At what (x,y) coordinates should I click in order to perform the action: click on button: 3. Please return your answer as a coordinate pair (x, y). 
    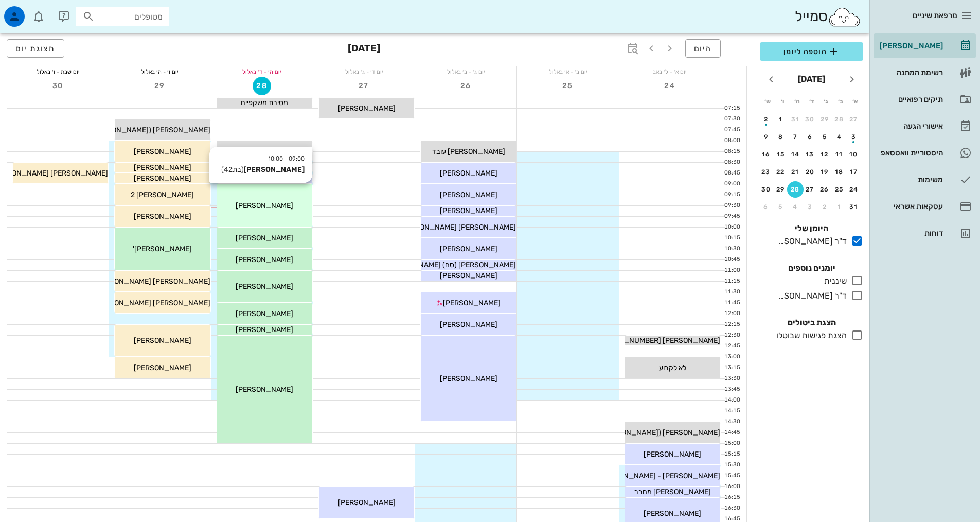
    Looking at the image, I should click on (810, 207).